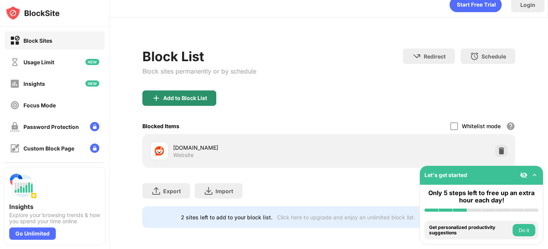 The image size is (548, 249). I want to click on div: Whitelist mode, so click(481, 126).